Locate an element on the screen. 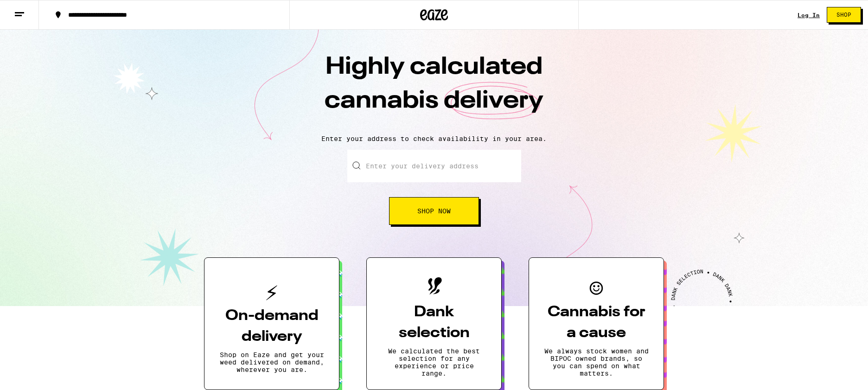  p: Shop on Eaze and get your weed delivered on demand, wherever you are. is located at coordinates (272, 362).